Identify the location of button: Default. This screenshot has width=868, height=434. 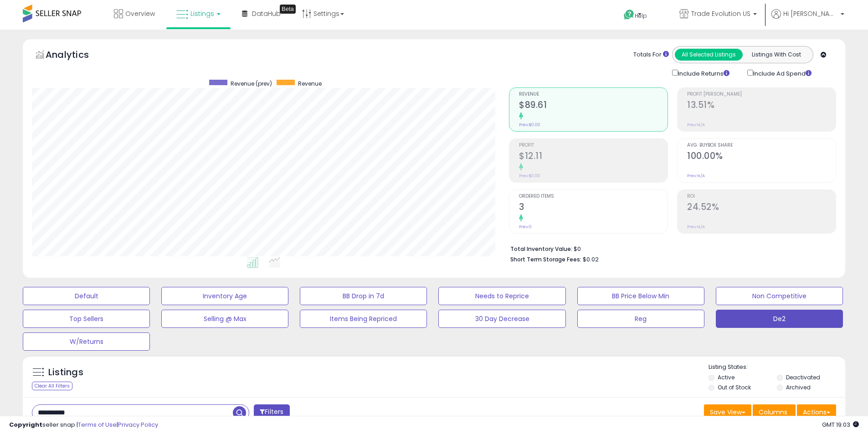
(86, 296).